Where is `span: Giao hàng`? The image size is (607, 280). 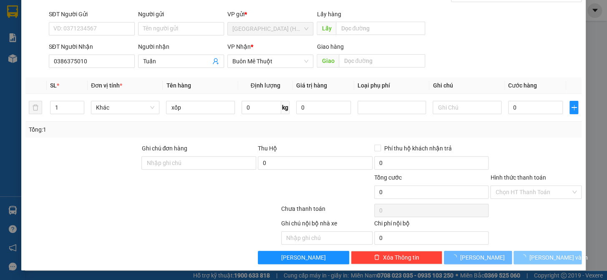
span: Giao hàng is located at coordinates (330, 47).